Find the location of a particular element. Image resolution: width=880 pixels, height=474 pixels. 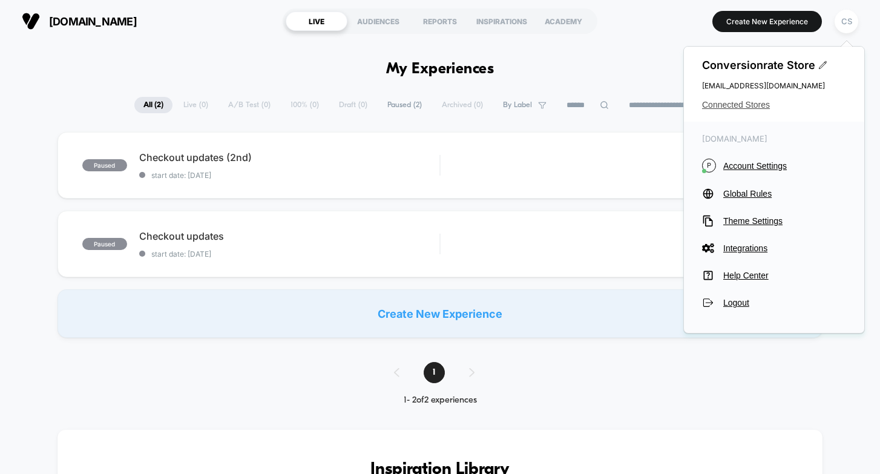

span: All ( 2 ) is located at coordinates (153, 105).